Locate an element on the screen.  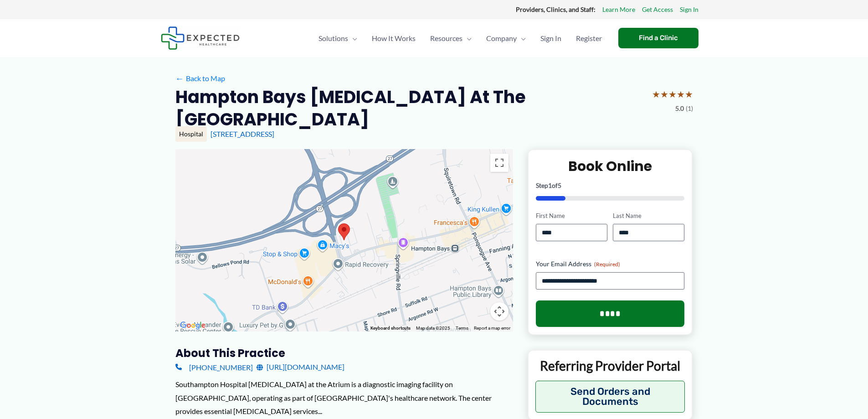
span: 1 is located at coordinates (550, 185).